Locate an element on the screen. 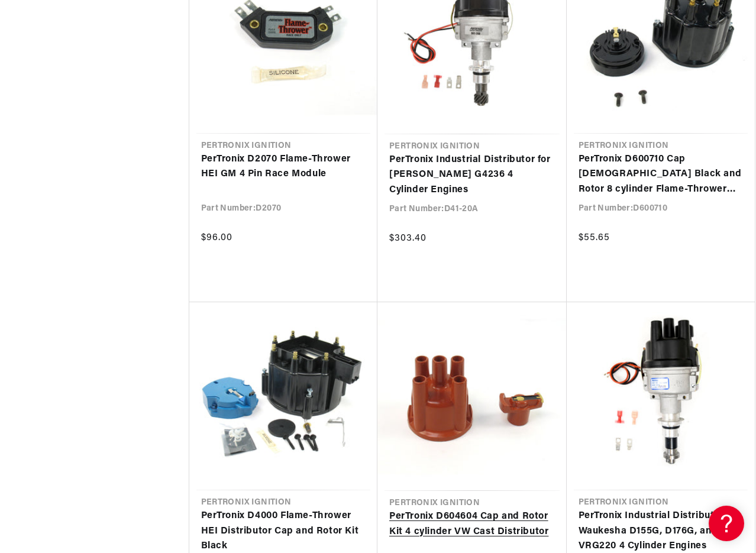 The width and height of the screenshot is (756, 553). a: PerTronix D2070 Flame-Thrower HEI GM 4 Pin Race Module is located at coordinates (283, 167).